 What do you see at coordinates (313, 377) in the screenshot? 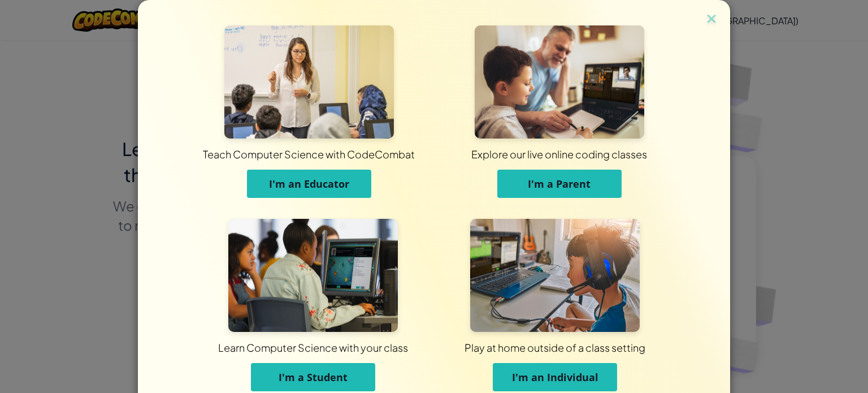
I see `button: I'm a Student` at bounding box center [313, 377].